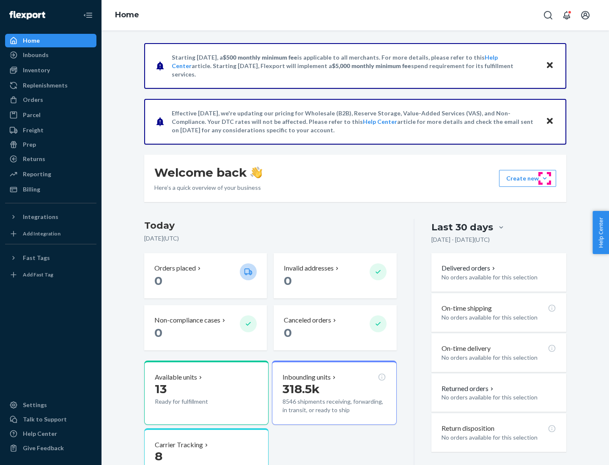 The image size is (609, 465). Describe the element at coordinates (38, 275) in the screenshot. I see `div: Add Fast Tag` at that location.